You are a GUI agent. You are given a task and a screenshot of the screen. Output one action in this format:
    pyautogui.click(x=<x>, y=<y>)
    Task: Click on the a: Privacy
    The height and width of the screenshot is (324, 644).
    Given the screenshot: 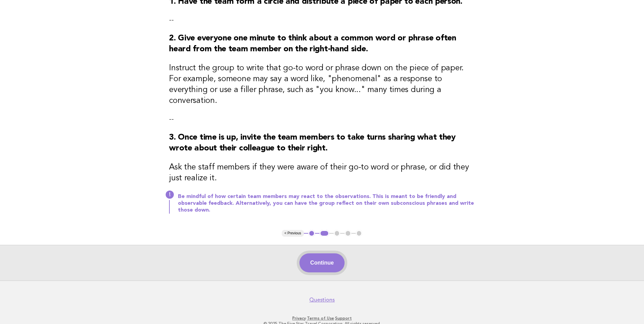 What is the action you would take?
    pyautogui.click(x=299, y=318)
    